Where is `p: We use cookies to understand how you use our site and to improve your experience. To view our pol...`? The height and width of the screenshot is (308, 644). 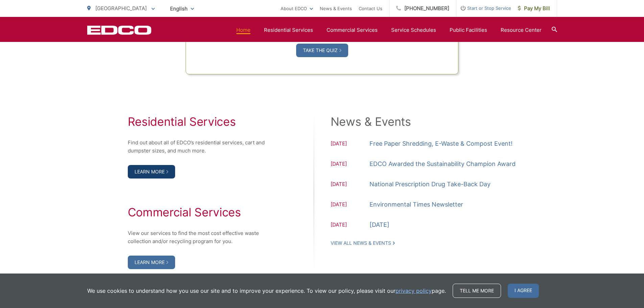
p: We use cookies to understand how you use our site and to improve your experience. To view our pol... is located at coordinates (266, 291).